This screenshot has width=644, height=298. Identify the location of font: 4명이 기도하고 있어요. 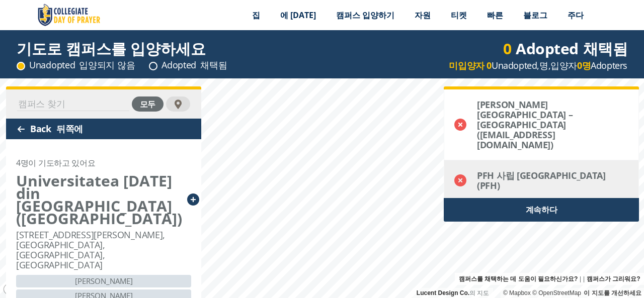
(55, 163).